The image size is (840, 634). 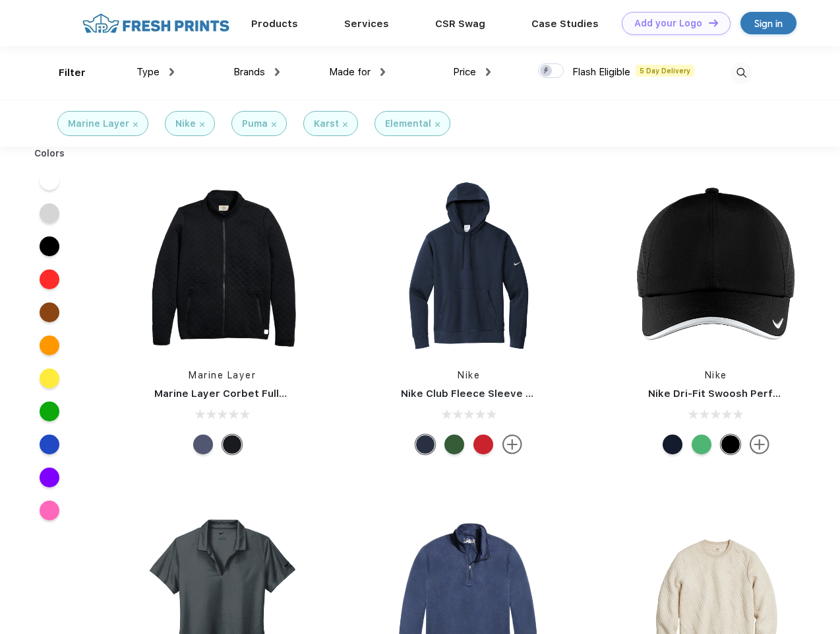 I want to click on img: fo%20logo%202.webp, so click(x=155, y=23).